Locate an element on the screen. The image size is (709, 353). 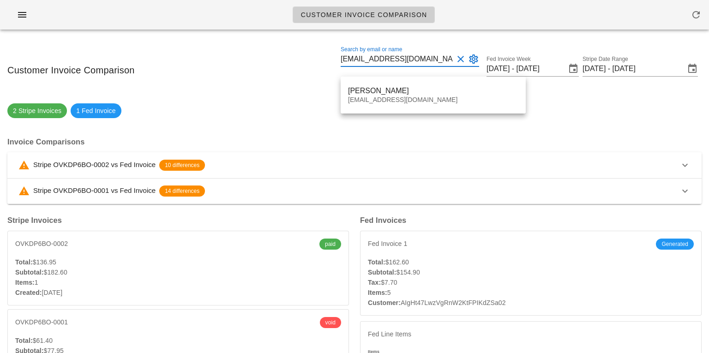
button: Clear Search by email or name is located at coordinates (460, 59).